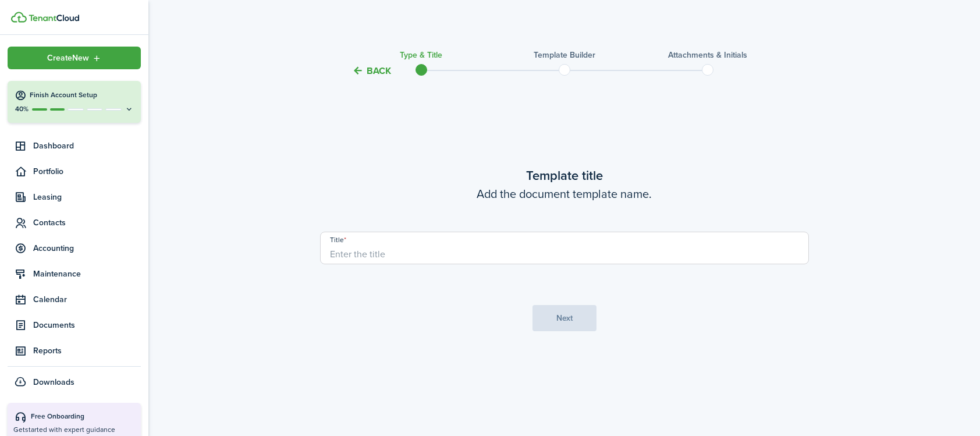 The image size is (980, 436). I want to click on span: started with expert guidance, so click(70, 430).